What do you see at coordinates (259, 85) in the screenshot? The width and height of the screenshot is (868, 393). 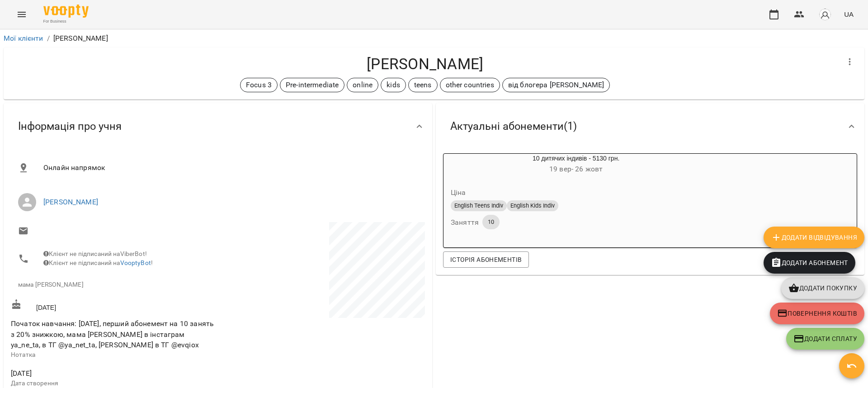 I see `p: Focus 3` at bounding box center [259, 85].